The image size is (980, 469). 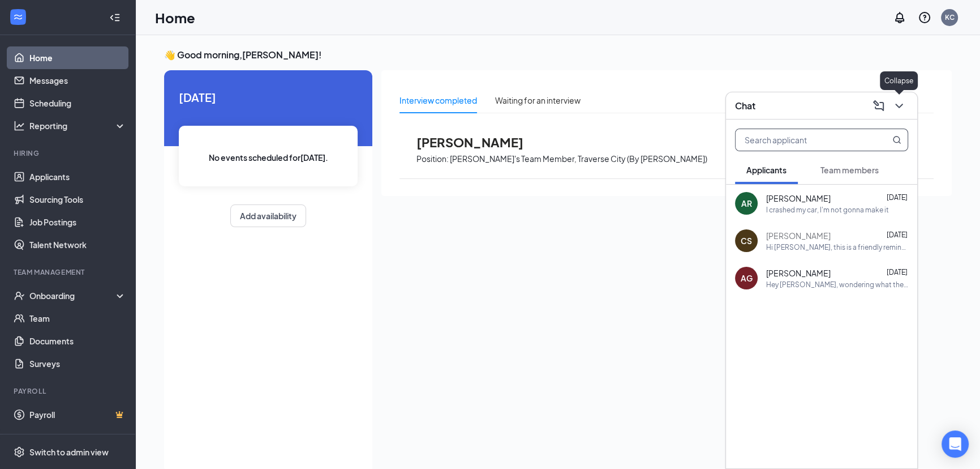 What do you see at coordinates (850, 170) in the screenshot?
I see `span: Team members` at bounding box center [850, 170].